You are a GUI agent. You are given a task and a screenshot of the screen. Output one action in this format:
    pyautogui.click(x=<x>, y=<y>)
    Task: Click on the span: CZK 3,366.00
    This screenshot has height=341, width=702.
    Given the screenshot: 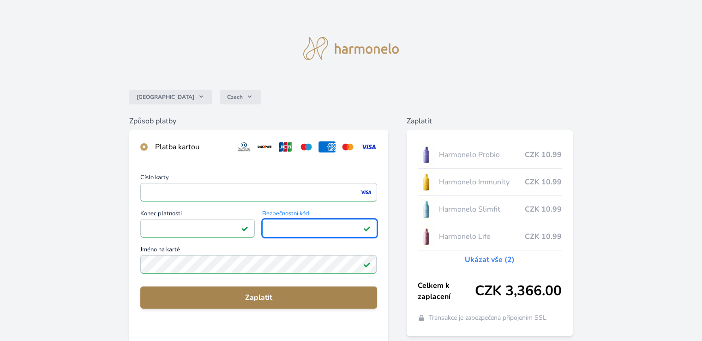 What is the action you would take?
    pyautogui.click(x=518, y=291)
    